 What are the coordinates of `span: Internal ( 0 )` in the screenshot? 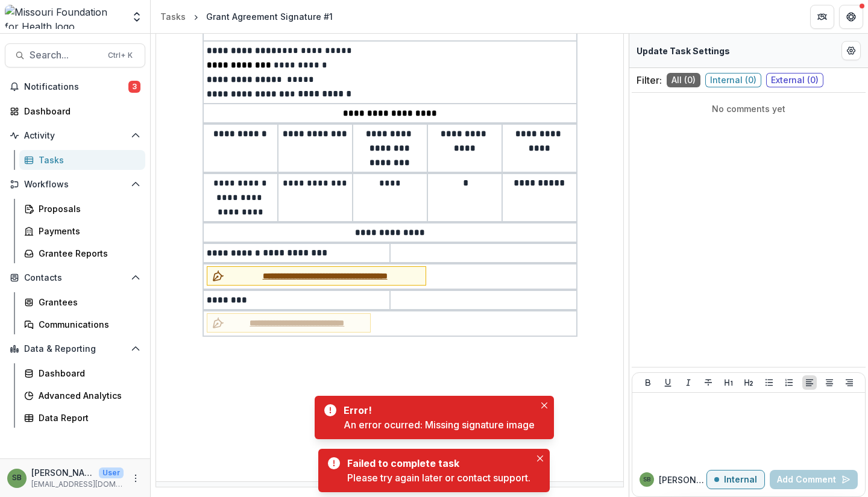 It's located at (733, 80).